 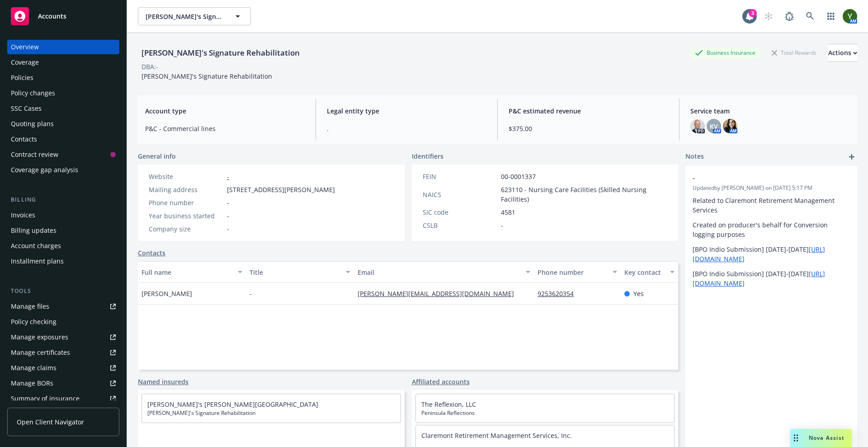 What do you see at coordinates (26, 109) in the screenshot?
I see `div: SSC Cases` at bounding box center [26, 109].